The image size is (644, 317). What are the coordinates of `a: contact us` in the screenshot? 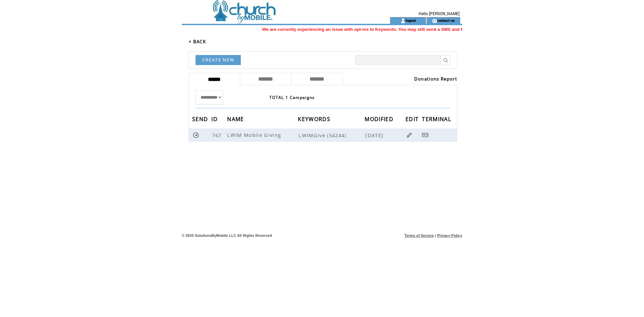 It's located at (446, 20).